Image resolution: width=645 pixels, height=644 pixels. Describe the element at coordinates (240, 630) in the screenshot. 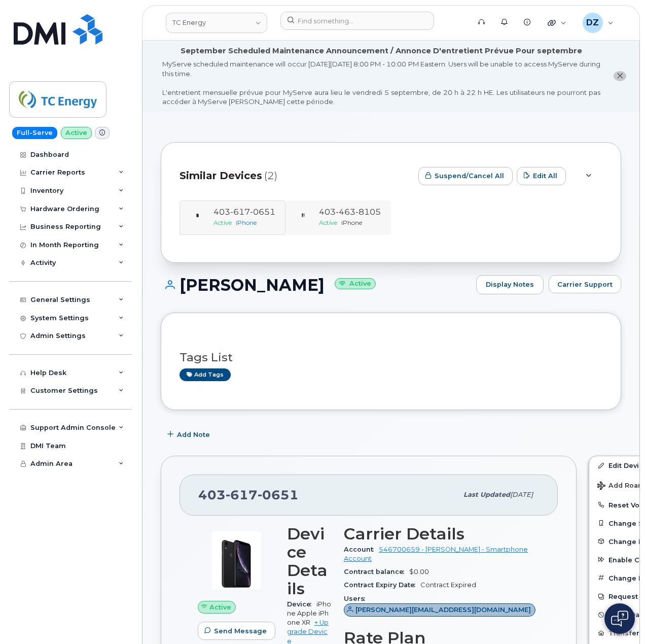

I see `span: Send Message` at that location.